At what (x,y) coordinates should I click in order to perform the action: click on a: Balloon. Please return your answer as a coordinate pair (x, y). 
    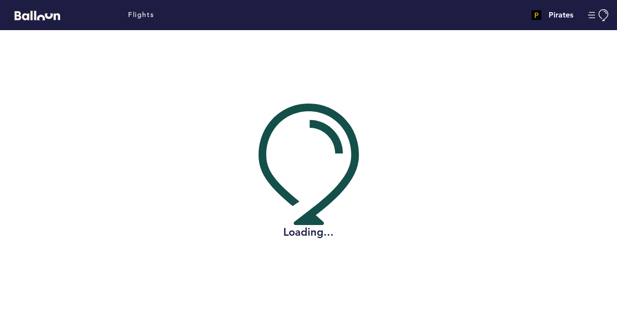
    Looking at the image, I should click on (33, 15).